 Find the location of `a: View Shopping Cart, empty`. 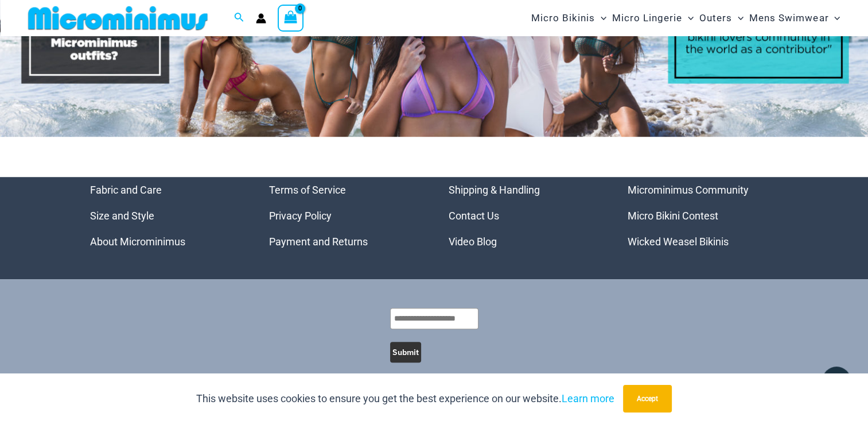

a: View Shopping Cart, empty is located at coordinates (291, 18).